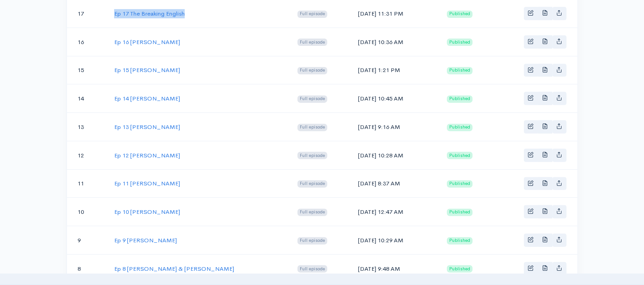  What do you see at coordinates (87, 70) in the screenshot?
I see `td: 15` at bounding box center [87, 70].